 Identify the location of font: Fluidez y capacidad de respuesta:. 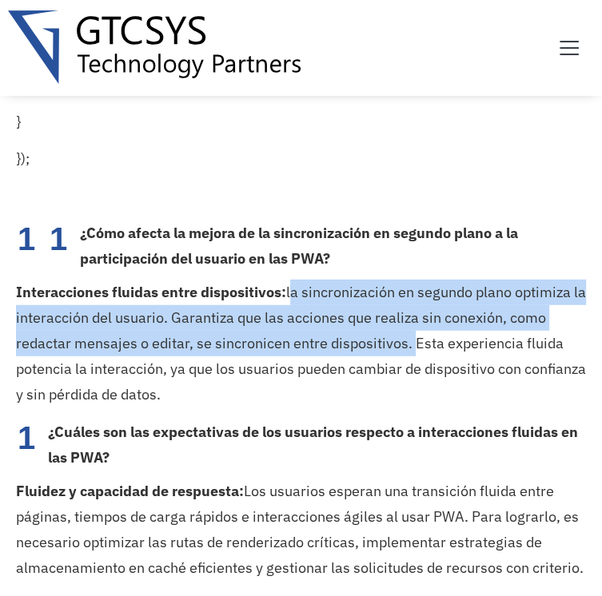
(130, 491).